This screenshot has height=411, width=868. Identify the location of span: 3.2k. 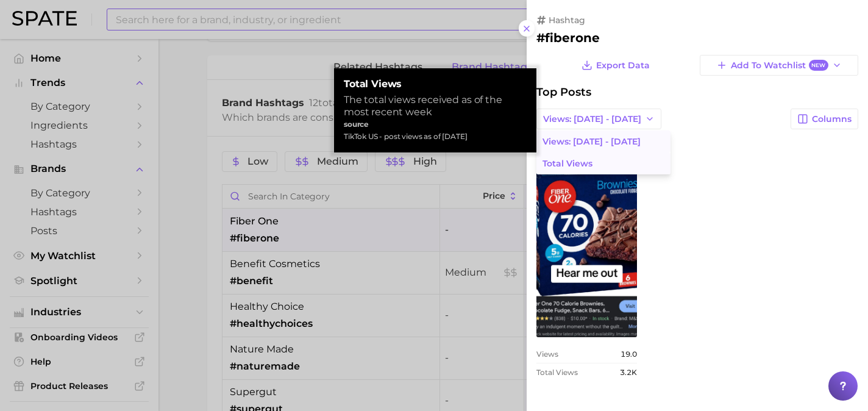
(628, 372).